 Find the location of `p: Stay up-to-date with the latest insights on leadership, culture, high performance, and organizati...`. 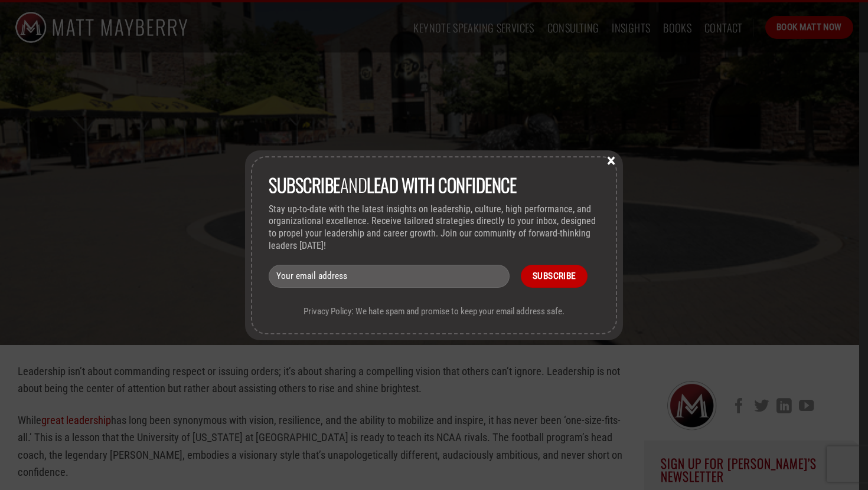

p: Stay up-to-date with the latest insights on leadership, culture, high performance, and organizati... is located at coordinates (434, 228).